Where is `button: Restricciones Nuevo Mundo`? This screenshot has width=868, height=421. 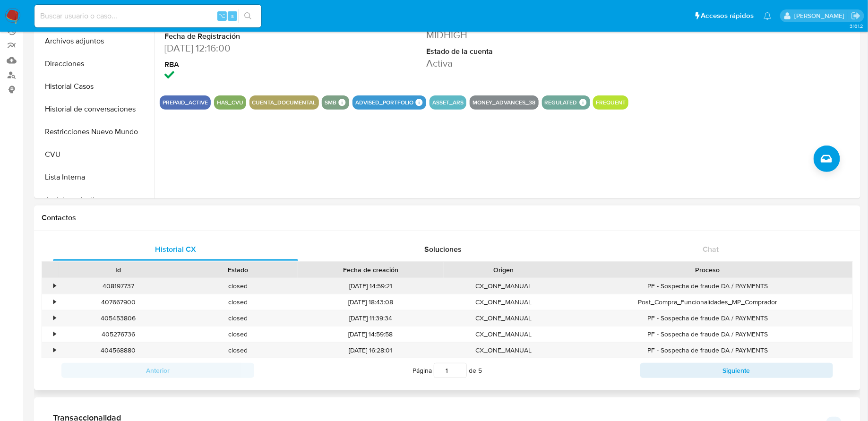 button: Restricciones Nuevo Mundo is located at coordinates (96, 132).